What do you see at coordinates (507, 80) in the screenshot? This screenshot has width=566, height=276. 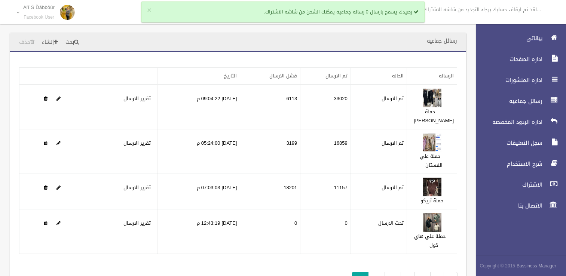 I see `span: اداره المنشورات` at bounding box center [507, 80].